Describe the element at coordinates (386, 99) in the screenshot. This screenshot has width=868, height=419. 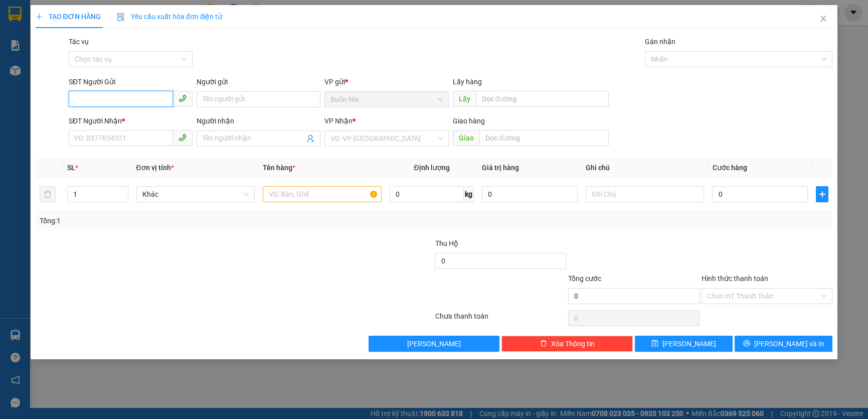
I see `span: Buôn Nia` at that location.